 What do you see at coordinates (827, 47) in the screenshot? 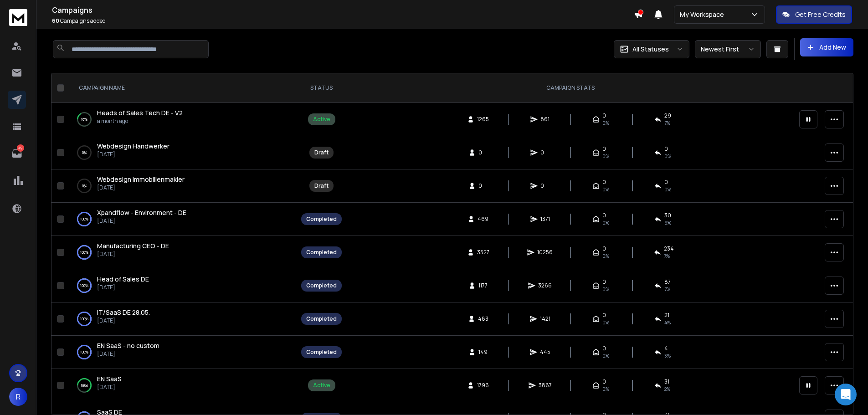
I see `button: Add New` at bounding box center [827, 47].